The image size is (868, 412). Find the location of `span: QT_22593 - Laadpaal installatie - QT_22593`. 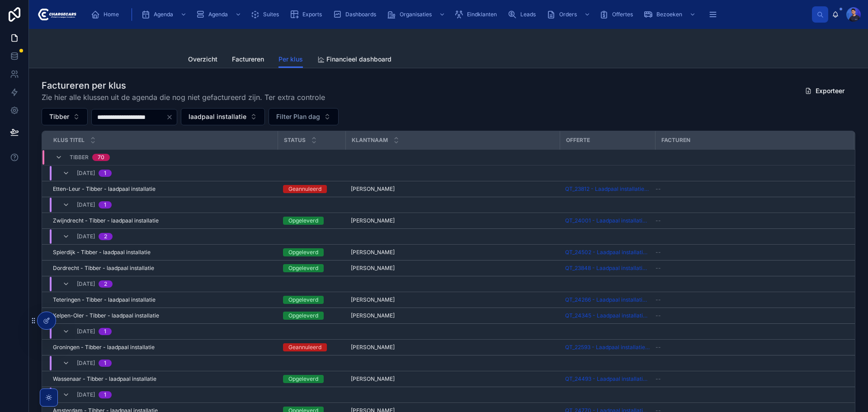

span: QT_22593 - Laadpaal installatie - QT_22593 is located at coordinates (607, 347).